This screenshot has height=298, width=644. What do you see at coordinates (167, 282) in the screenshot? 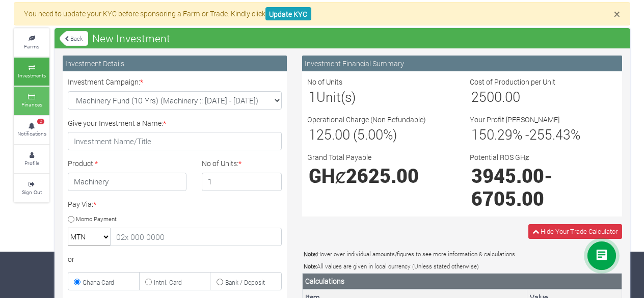
I see `small: Intnl. Card` at bounding box center [167, 282].